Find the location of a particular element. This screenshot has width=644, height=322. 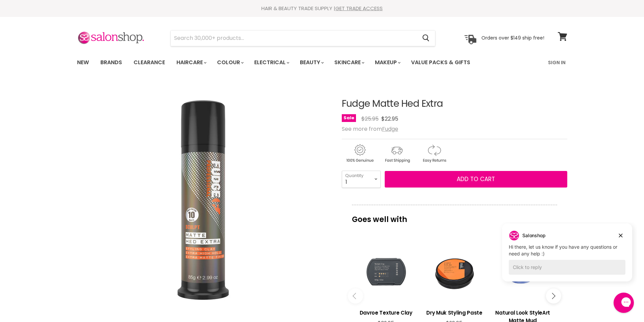

div: Message from Salonshop. Hi there, let us know if you have any questions or need any help :) is located at coordinates (70, 21).